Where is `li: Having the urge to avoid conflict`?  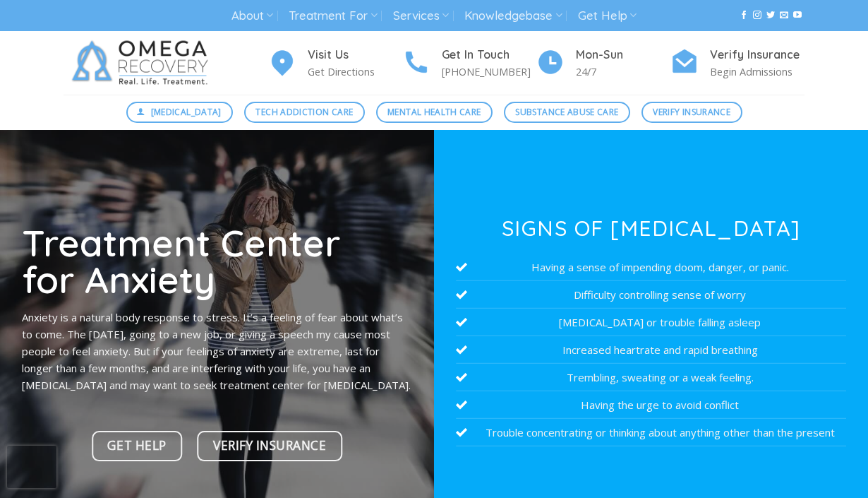
li: Having the urge to avoid conflict is located at coordinates (651, 405).